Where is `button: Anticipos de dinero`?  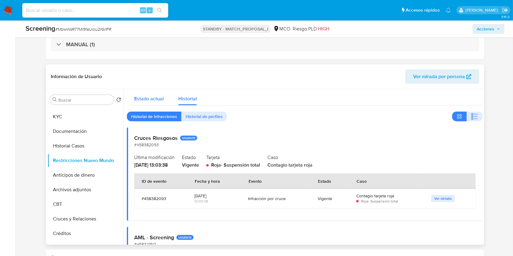
button: Anticipos de dinero is located at coordinates (86, 175).